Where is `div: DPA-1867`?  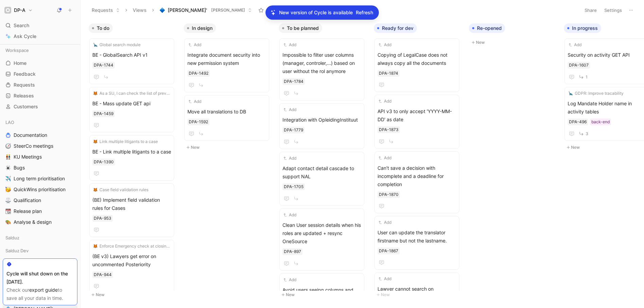 div: DPA-1867 is located at coordinates (388, 251).